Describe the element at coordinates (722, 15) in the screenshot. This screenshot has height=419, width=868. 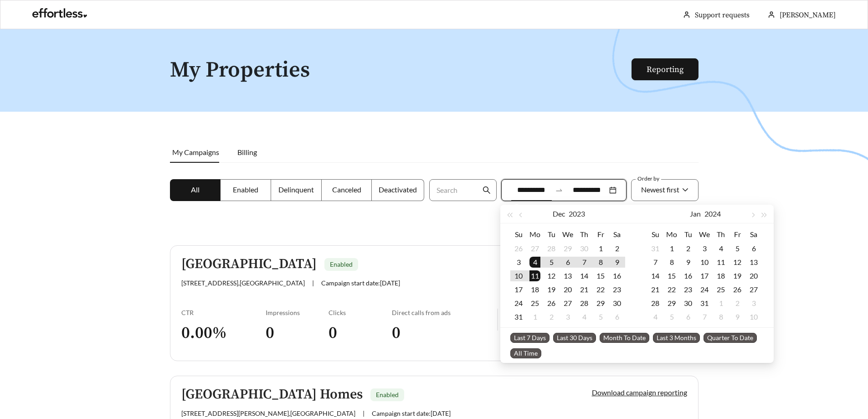
I see `a: Support requests` at that location.